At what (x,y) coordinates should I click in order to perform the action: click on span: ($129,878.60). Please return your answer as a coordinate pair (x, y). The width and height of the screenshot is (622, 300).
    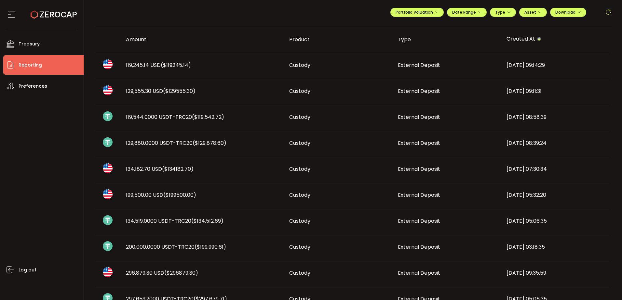
    Looking at the image, I should click on (209, 143).